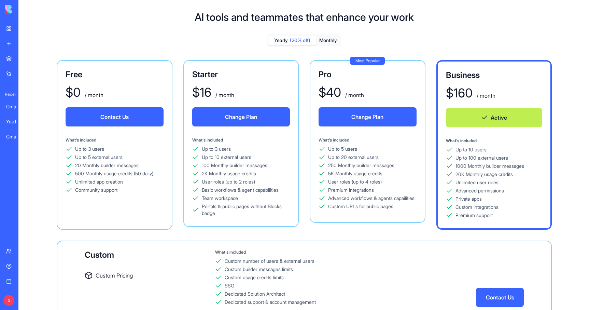 This screenshot has height=310, width=590. Describe the element at coordinates (484, 174) in the screenshot. I see `div: 20K Monthly usage credits` at that location.